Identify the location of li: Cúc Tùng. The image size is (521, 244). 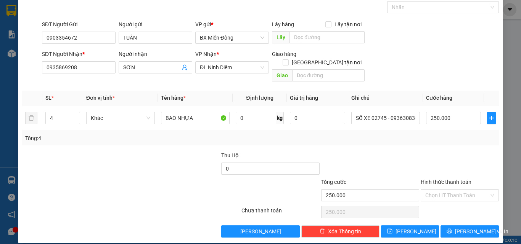
(57, 11).